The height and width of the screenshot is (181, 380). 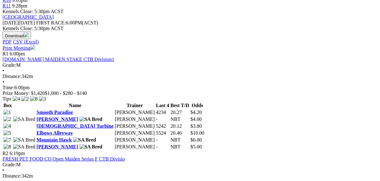 What do you see at coordinates (180, 106) in the screenshot?
I see `th: Best T/D` at bounding box center [180, 106].